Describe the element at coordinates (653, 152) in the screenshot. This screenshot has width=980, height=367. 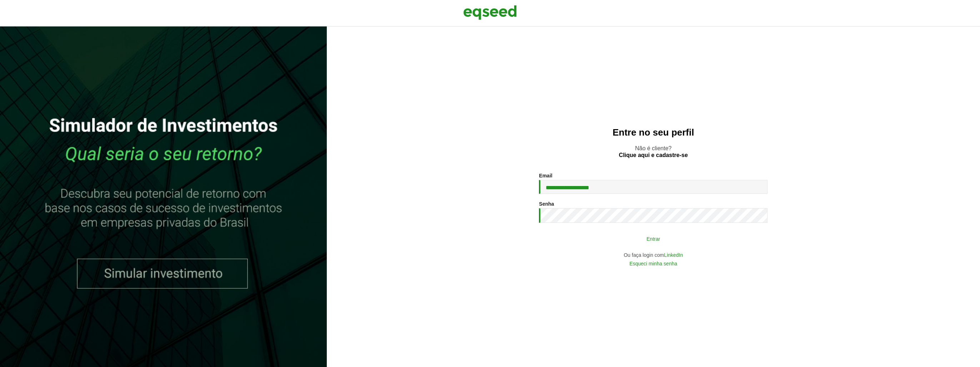
I see `p: Não é cliente?` at that location.